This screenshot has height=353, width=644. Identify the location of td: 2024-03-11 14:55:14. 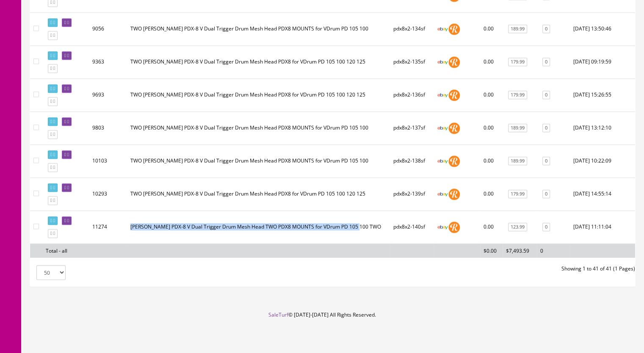
(603, 194).